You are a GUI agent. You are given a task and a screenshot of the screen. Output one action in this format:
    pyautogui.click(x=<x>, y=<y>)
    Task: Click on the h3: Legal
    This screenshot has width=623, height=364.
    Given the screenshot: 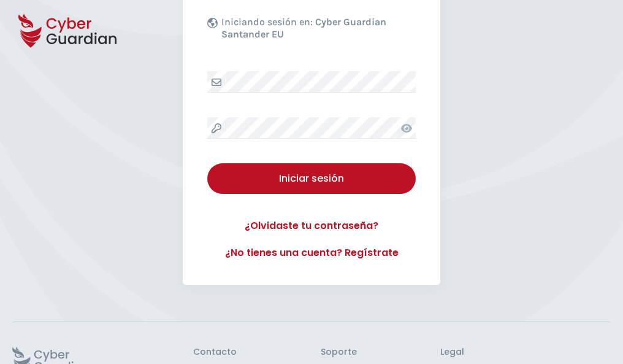 What is the action you would take?
    pyautogui.click(x=526, y=352)
    